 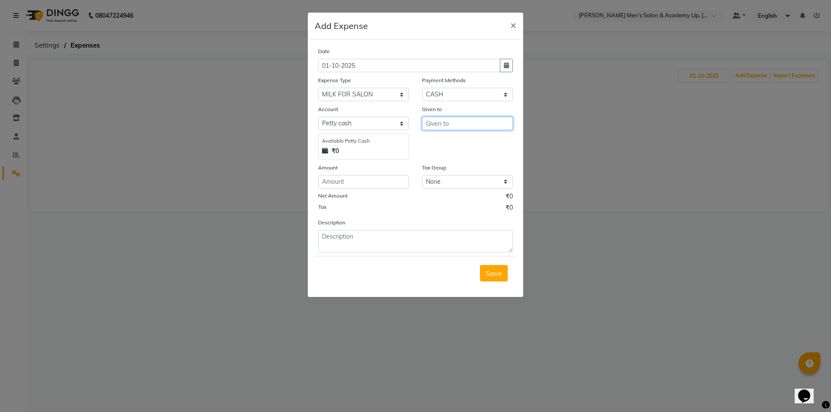 I want to click on label: Net Amount, so click(x=333, y=196).